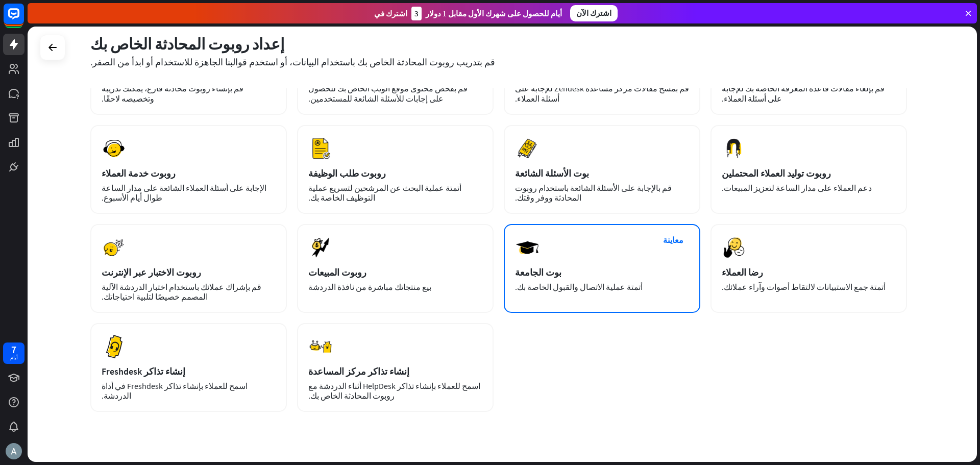 The image size is (980, 465). Describe the element at coordinates (151, 272) in the screenshot. I see `font: روبوت الاختبار عبر الإنترنت` at that location.